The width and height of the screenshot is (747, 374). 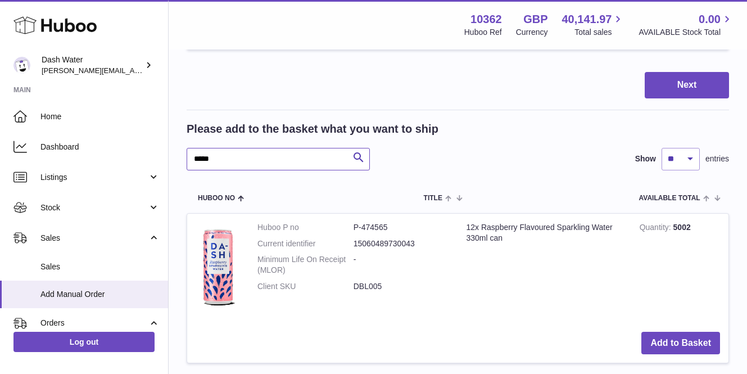 I want to click on span: Add Manual Order, so click(x=100, y=294).